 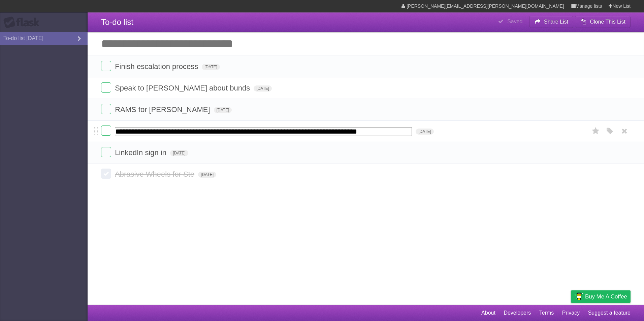 What do you see at coordinates (603, 22) in the screenshot?
I see `button: Clone This List` at bounding box center [603, 22].